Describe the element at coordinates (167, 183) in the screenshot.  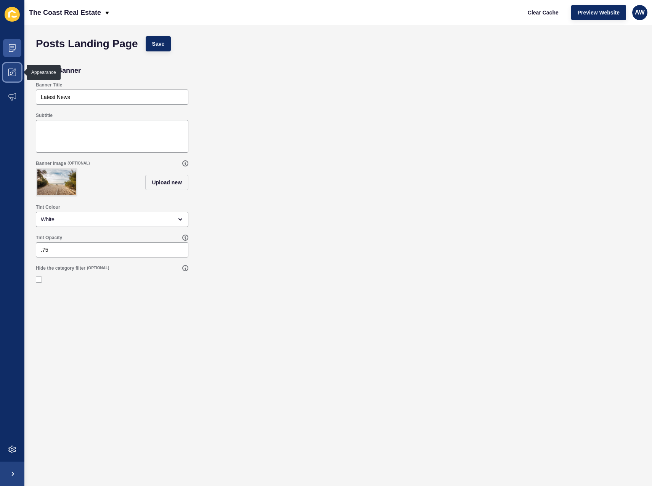
I see `button: Upload new` at that location.